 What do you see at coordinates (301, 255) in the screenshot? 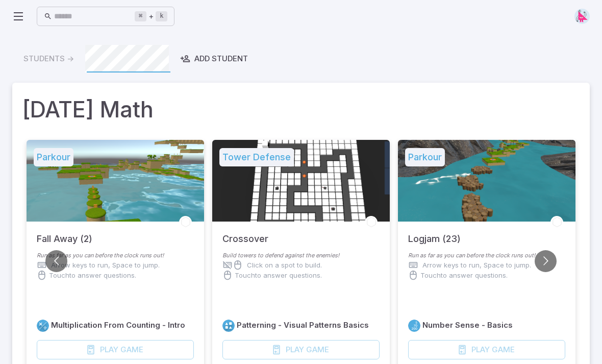
I see `p: Build towers to defend against the enemies!` at bounding box center [301, 255].